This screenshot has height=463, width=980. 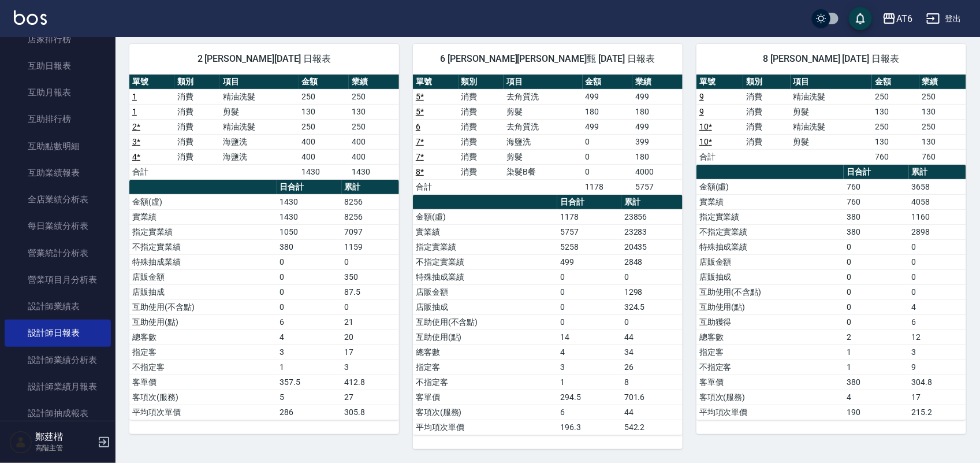 I want to click on td: 精油洗髮, so click(x=259, y=96).